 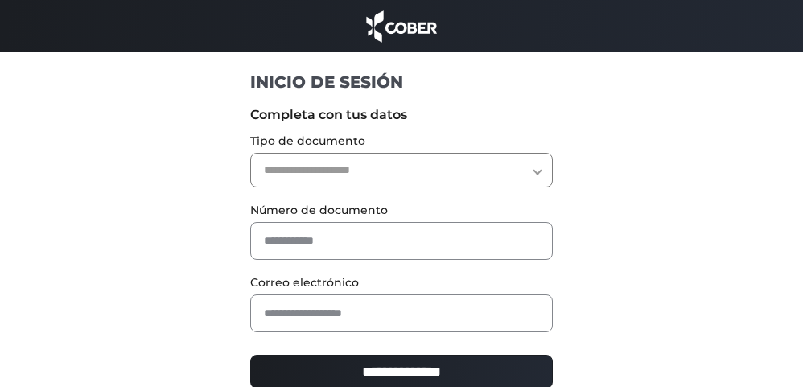 What do you see at coordinates (401, 210) in the screenshot?
I see `label: Número de documento` at bounding box center [401, 210].